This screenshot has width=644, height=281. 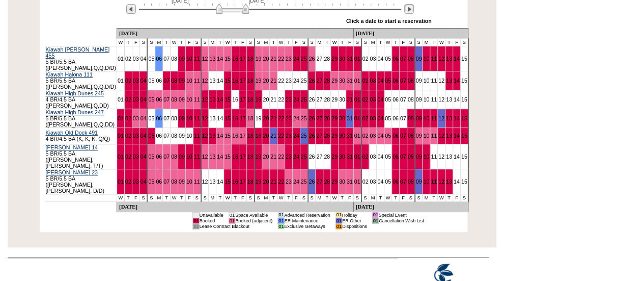 I want to click on a: 30, so click(x=342, y=156).